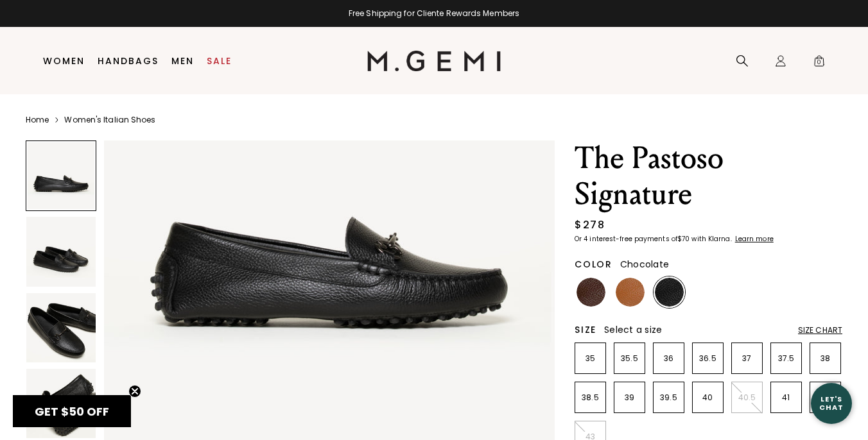  Describe the element at coordinates (754, 239) in the screenshot. I see `klarna-placement-style-cta: Learn more` at that location.